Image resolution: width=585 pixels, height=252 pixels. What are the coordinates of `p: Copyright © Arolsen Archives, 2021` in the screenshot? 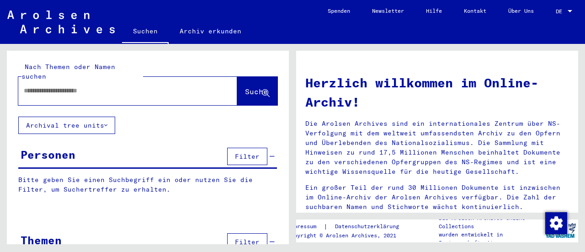 It's located at (349, 235).